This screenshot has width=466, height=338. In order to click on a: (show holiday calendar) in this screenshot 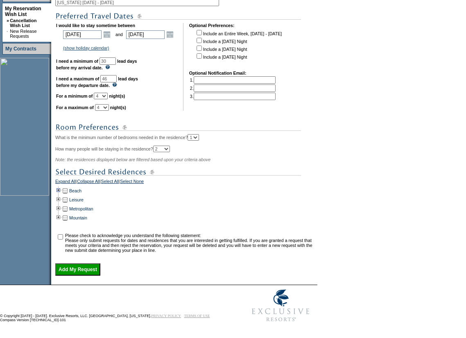, I will do `click(86, 48)`.